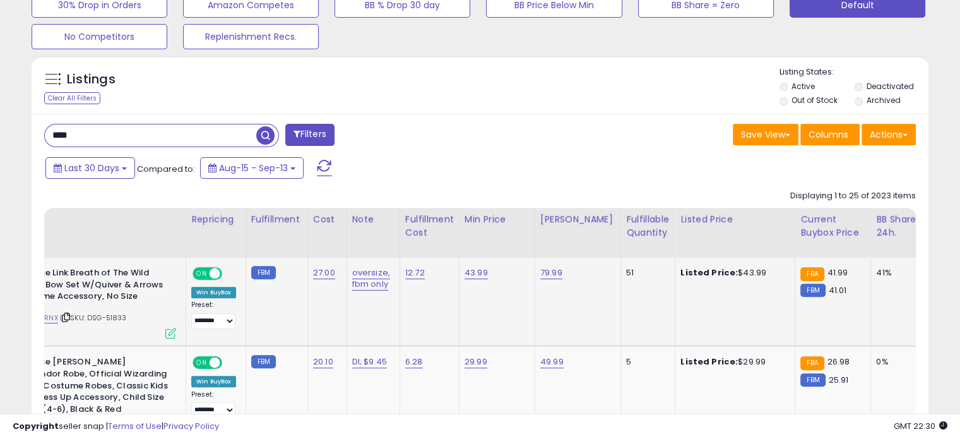 This screenshot has height=439, width=960. Describe the element at coordinates (854, 72) in the screenshot. I see `p: Listing States:` at that location.